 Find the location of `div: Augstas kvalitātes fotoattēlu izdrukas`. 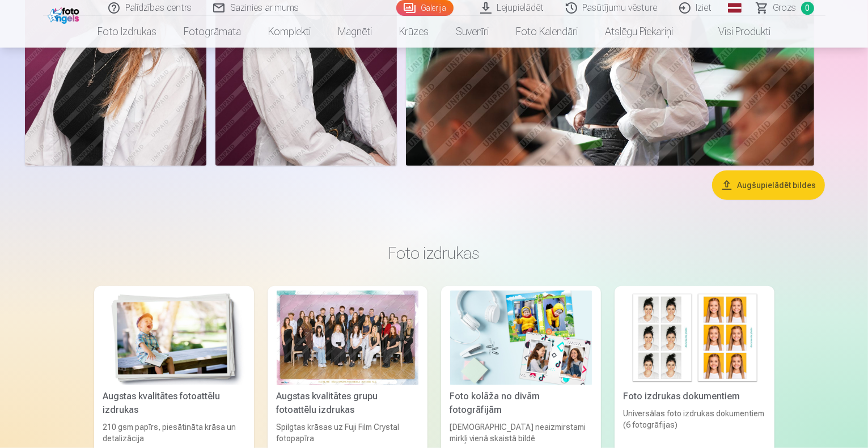

div: Augstas kvalitātes fotoattēlu izdrukas is located at coordinates (174, 403).